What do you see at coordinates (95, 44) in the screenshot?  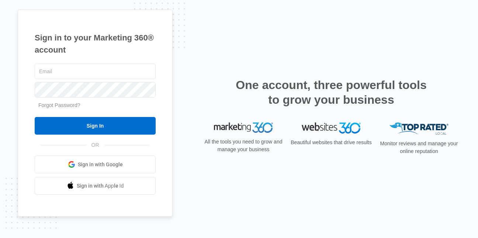 I see `h1: Sign in to your Marketing 360® account` at bounding box center [95, 44].